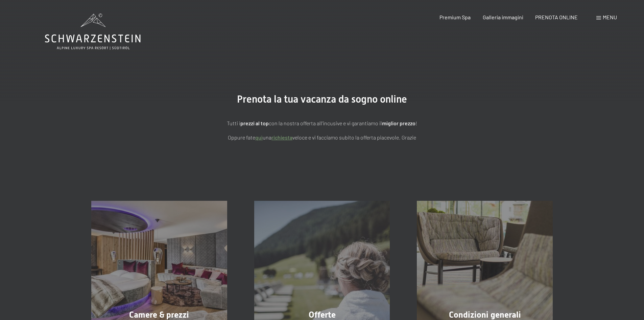  Describe the element at coordinates (255, 123) in the screenshot. I see `strong: prezzi al top` at that location.